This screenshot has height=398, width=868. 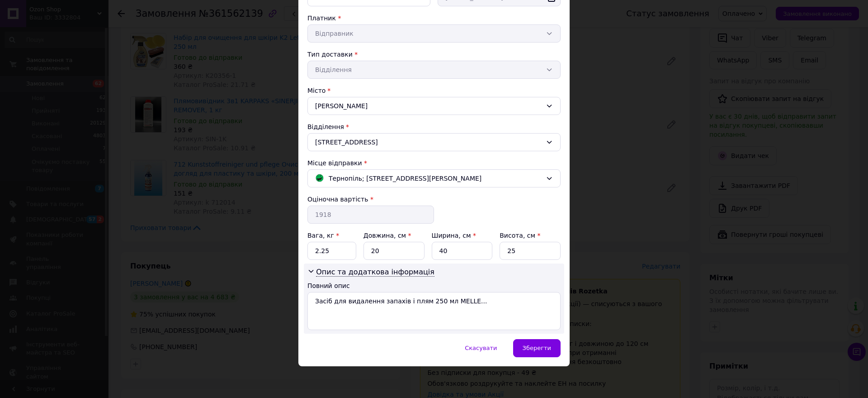 What do you see at coordinates (434, 126) in the screenshot?
I see `div: Відділення` at bounding box center [434, 126].